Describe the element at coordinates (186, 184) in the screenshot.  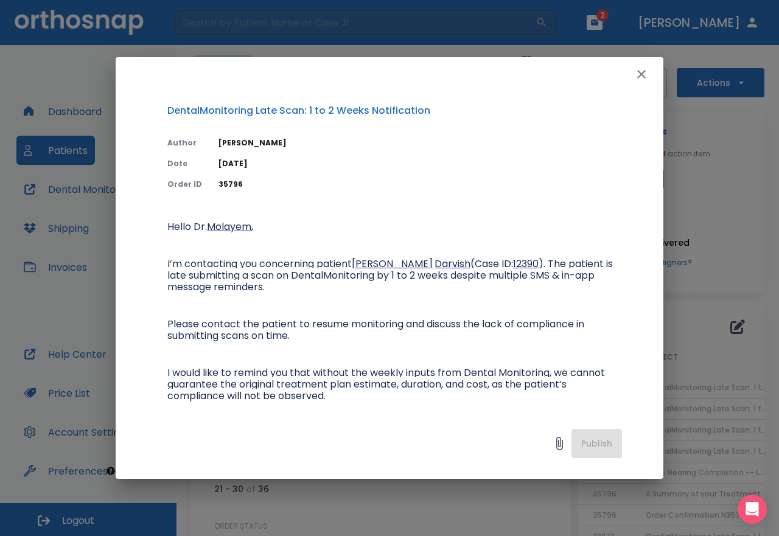
I see `p: Order ID` at that location.